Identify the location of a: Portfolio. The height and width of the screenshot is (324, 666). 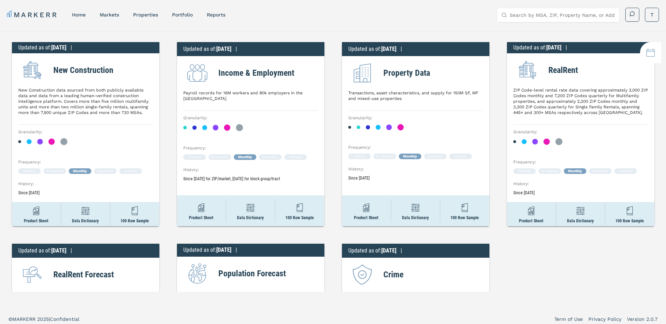
(182, 15).